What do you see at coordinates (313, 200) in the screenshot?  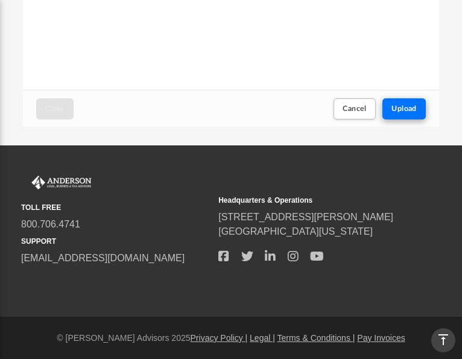 I see `small: Headquarters & Operations` at bounding box center [313, 200].